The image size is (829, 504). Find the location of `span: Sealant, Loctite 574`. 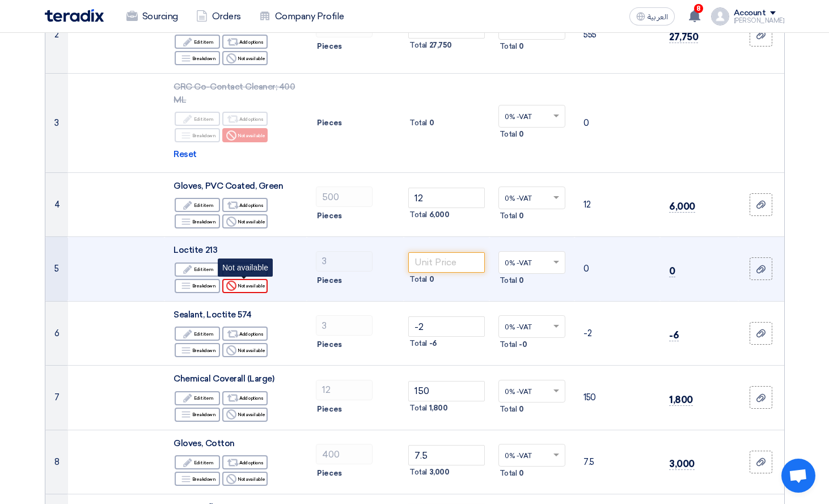

span: Sealant, Loctite 574 is located at coordinates (212, 314).